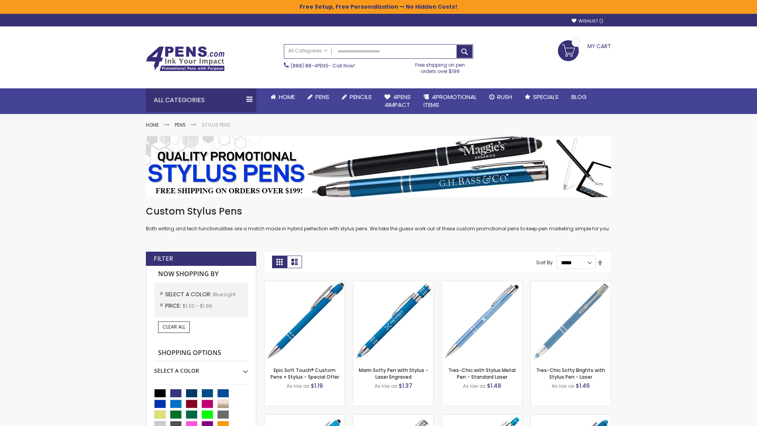 The image size is (757, 426). I want to click on a: Marin Softy Pen with Stylus - Laser Engraved, so click(394, 373).